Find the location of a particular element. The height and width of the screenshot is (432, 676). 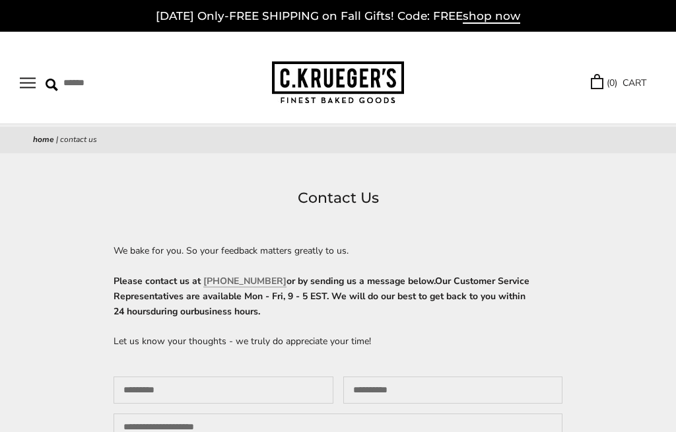

span: business hours. is located at coordinates (227, 311).